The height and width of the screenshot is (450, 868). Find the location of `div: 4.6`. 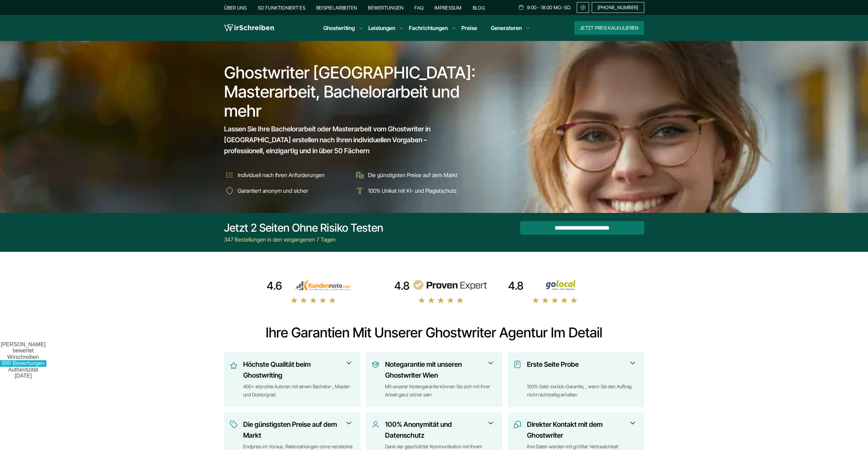

div: 4.6 is located at coordinates (274, 286).